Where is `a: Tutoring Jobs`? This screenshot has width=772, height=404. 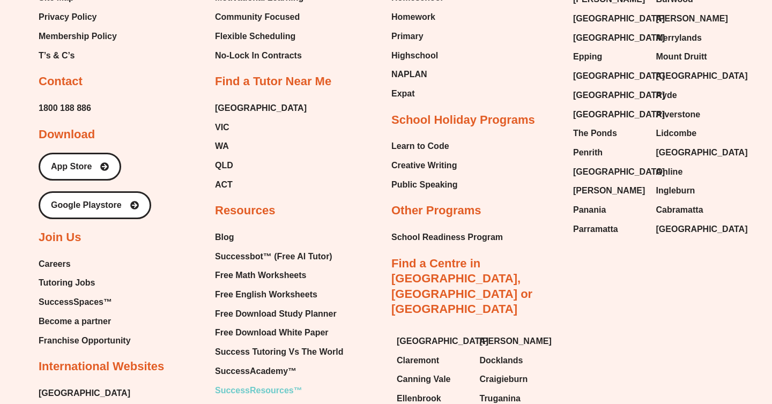
a: Tutoring Jobs is located at coordinates (85, 283).